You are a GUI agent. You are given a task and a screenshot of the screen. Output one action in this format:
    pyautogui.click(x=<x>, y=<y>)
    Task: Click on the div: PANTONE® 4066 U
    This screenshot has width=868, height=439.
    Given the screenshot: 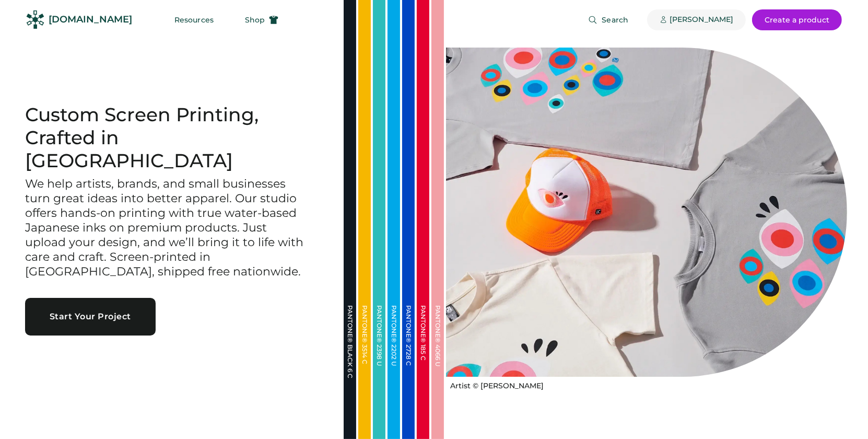 What is the action you would take?
    pyautogui.click(x=437, y=357)
    